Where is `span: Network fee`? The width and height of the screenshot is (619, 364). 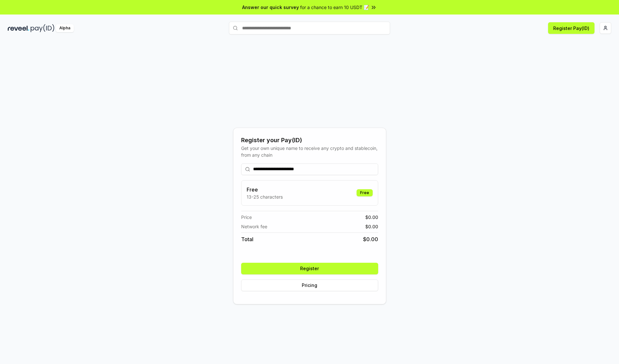 span: Network fee is located at coordinates (254, 226).